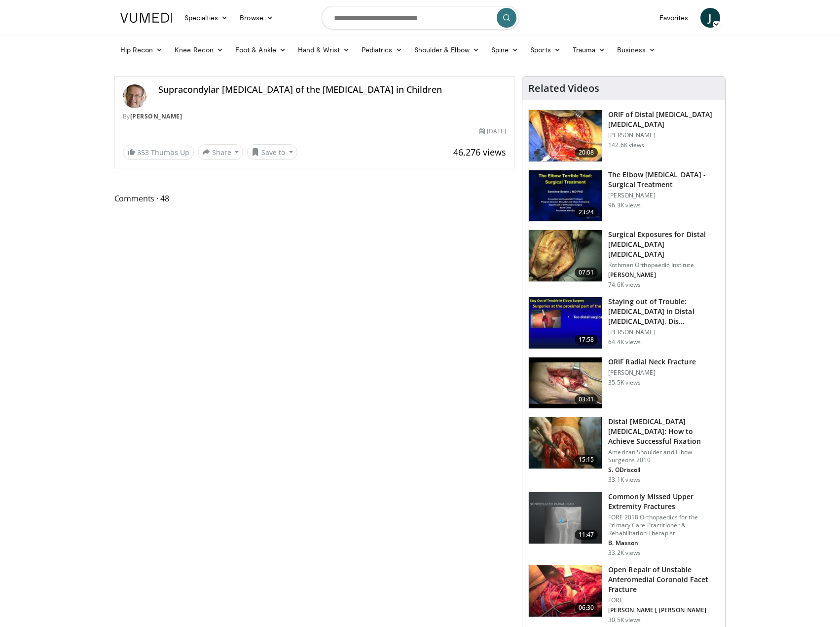 Image resolution: width=840 pixels, height=627 pixels. I want to click on span: 07:51, so click(587, 272).